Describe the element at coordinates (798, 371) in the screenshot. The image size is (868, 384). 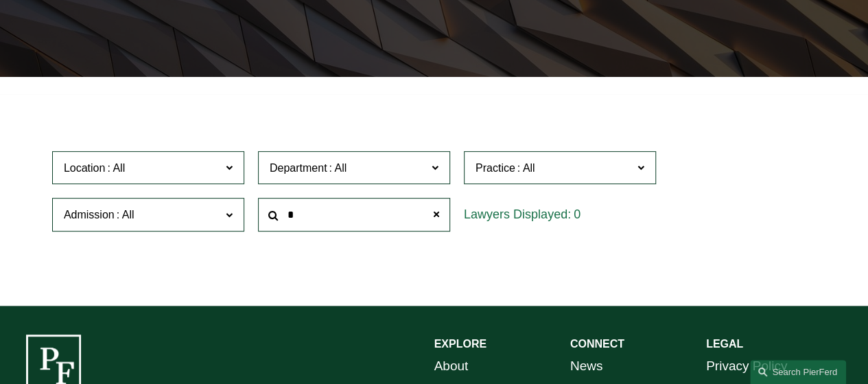
I see `a: Search this site` at that location.